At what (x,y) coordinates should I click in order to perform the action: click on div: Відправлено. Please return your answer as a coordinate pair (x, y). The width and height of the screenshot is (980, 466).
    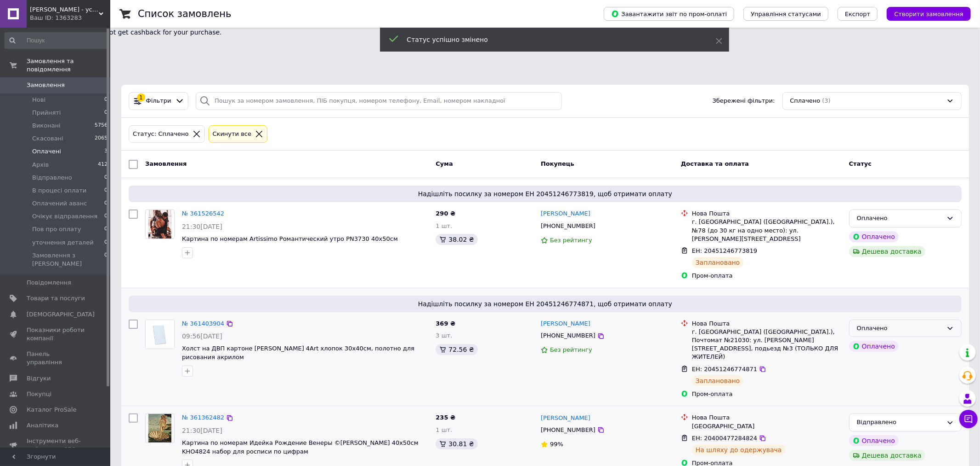
    Looking at the image, I should click on (900, 422).